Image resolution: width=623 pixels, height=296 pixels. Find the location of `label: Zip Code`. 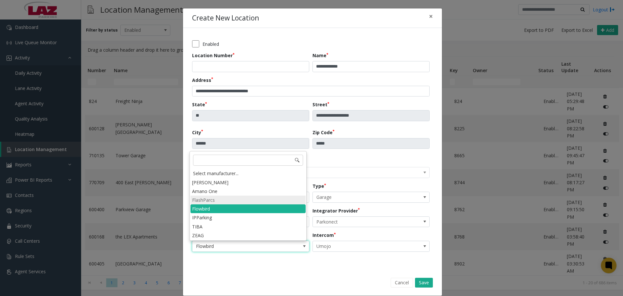

label: Zip Code is located at coordinates (324, 132).